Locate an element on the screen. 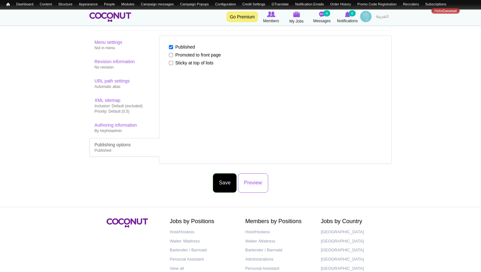  img: Home is located at coordinates (110, 17).